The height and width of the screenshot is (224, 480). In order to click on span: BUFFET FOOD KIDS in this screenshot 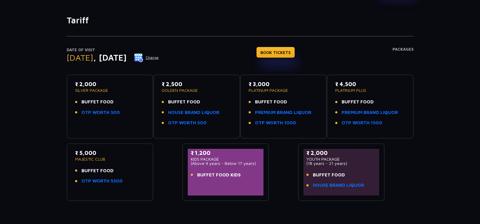, I will do `click(219, 175)`.